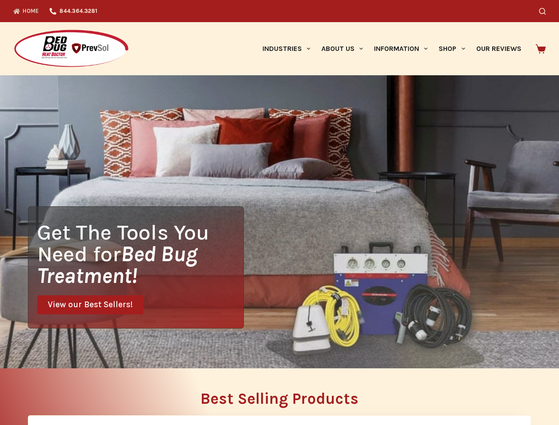  I want to click on img: Prevsol/Bed Bug Heat Doctor, so click(71, 49).